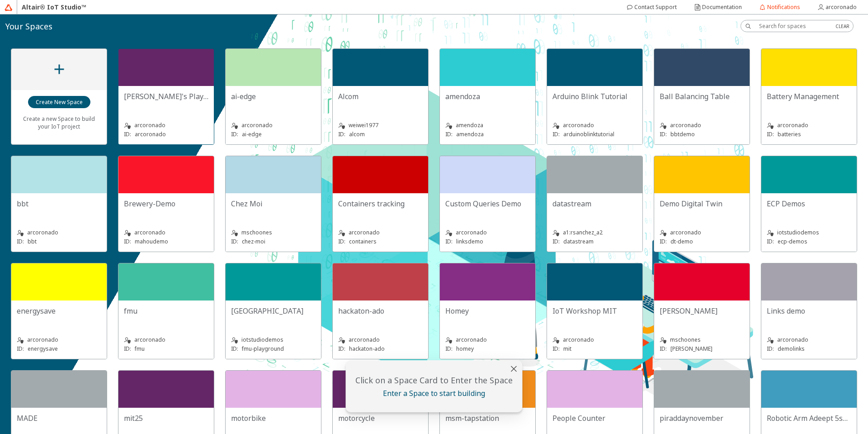 This screenshot has height=434, width=868. What do you see at coordinates (367, 348) in the screenshot?
I see `p: hackaton-ado` at bounding box center [367, 348].